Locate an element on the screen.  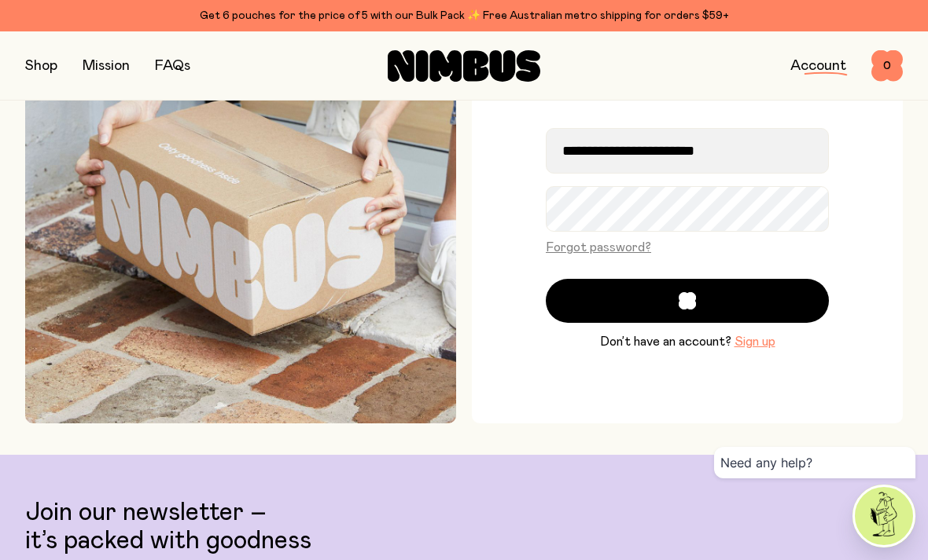
button: 0 is located at coordinates (886, 66).